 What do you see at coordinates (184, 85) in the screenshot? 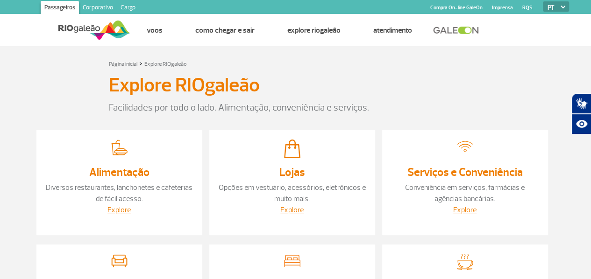
I see `h3: Explore RIOgaleão` at bounding box center [184, 85].